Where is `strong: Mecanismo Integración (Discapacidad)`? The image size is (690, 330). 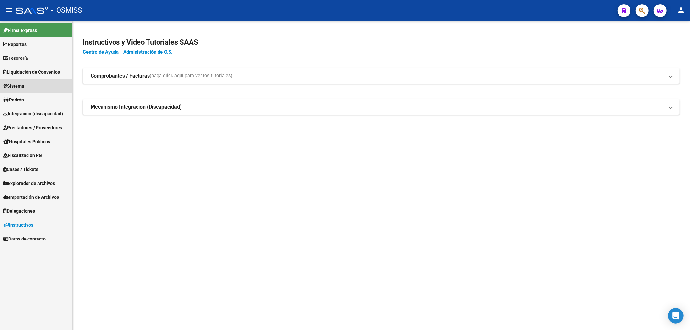
strong: Mecanismo Integración (Discapacidad) is located at coordinates (136, 107).